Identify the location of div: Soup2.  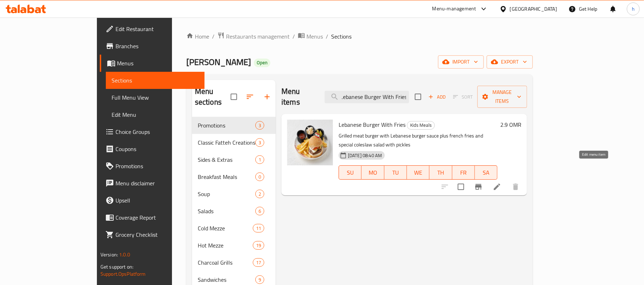
(234, 194).